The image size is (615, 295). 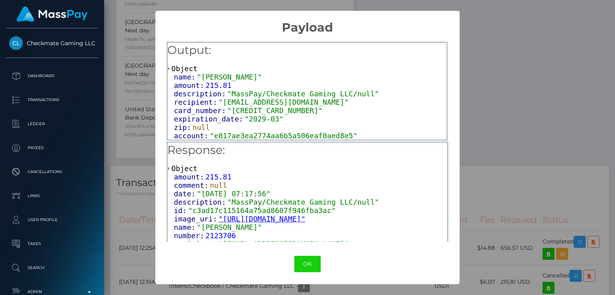 What do you see at coordinates (185, 194) in the screenshot?
I see `span: date:` at bounding box center [185, 194].